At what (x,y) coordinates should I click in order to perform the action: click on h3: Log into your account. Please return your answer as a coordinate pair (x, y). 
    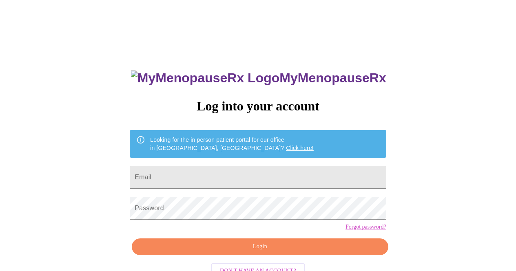
    Looking at the image, I should click on (258, 106).